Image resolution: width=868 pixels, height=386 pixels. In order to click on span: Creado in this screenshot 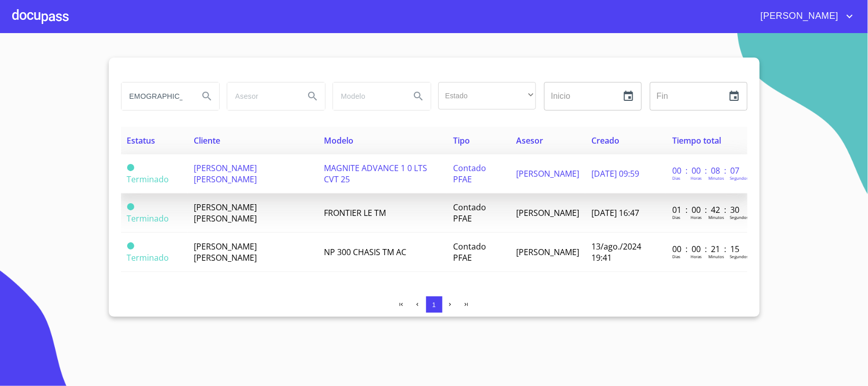, I will do `click(605, 141)`.